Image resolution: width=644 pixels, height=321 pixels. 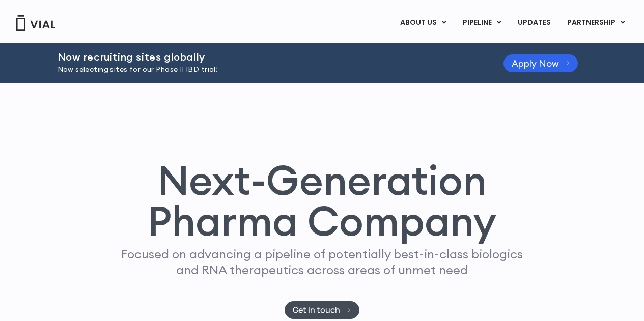 I want to click on a: PIPELINEMenu Toggle, so click(x=481, y=23).